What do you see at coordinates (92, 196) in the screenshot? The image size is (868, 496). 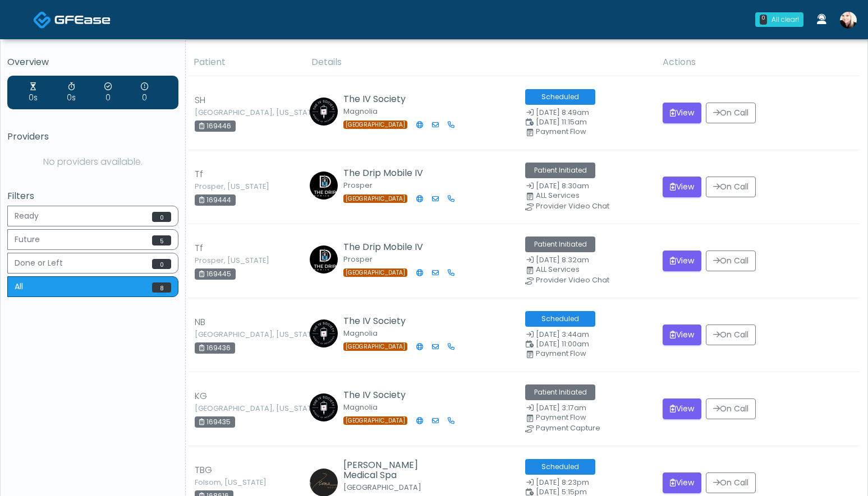 I see `h5: Filters` at bounding box center [92, 196].